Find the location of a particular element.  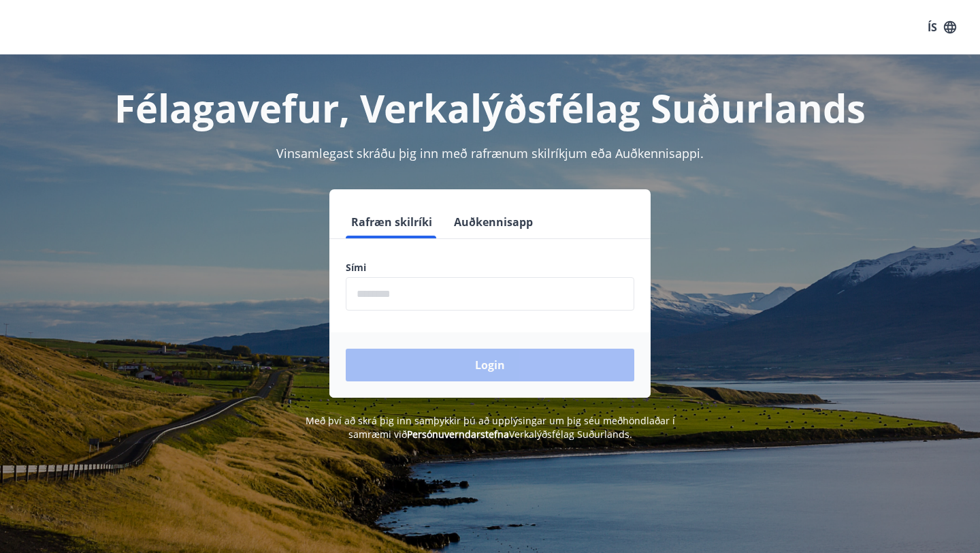

h1: Félagavefur, Verkalýðsfélag Suðurlands is located at coordinates (490, 108).